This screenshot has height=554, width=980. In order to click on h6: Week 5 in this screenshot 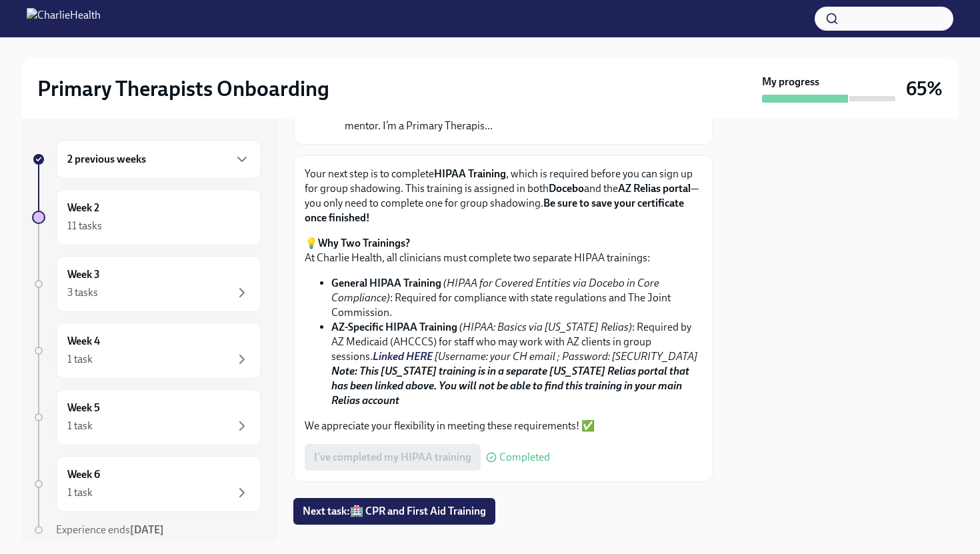, I will do `click(84, 408)`.